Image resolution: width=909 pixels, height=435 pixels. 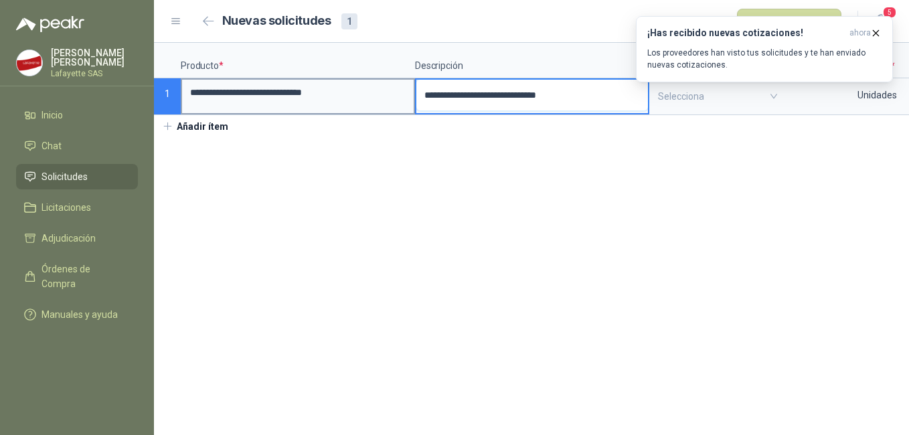 What do you see at coordinates (195, 127) in the screenshot?
I see `button: Añadir ítem` at bounding box center [195, 127].